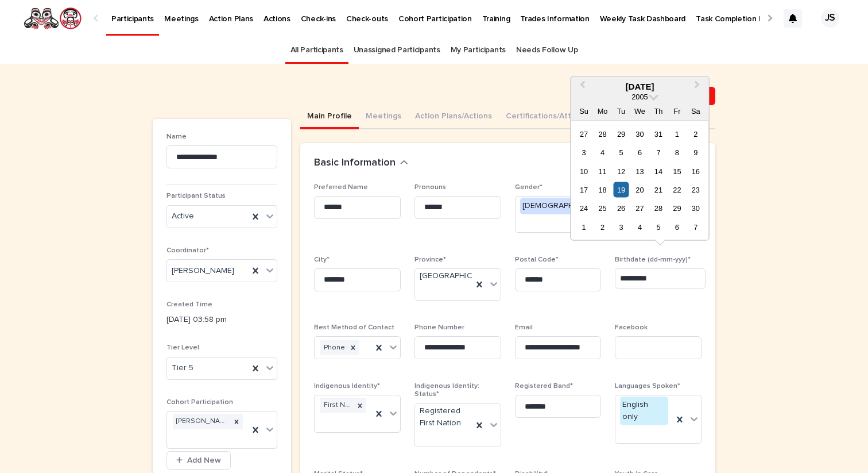 The height and width of the screenshot is (473, 868). I want to click on div: Choose Thursday, April 21st, 2005, so click(658, 190).